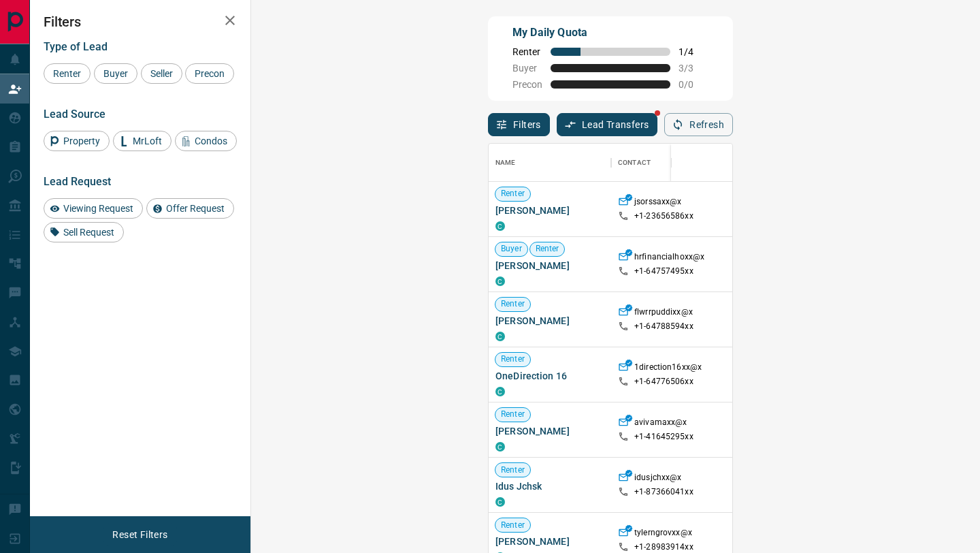 The image size is (980, 553). I want to click on p: avivamaxx@x, so click(660, 424).